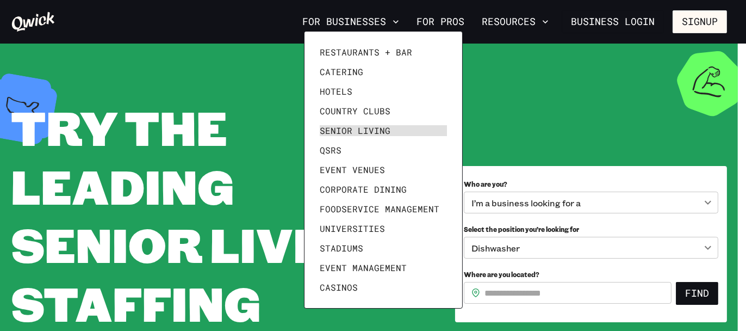 This screenshot has width=746, height=331. I want to click on span: Stadiums, so click(342, 248).